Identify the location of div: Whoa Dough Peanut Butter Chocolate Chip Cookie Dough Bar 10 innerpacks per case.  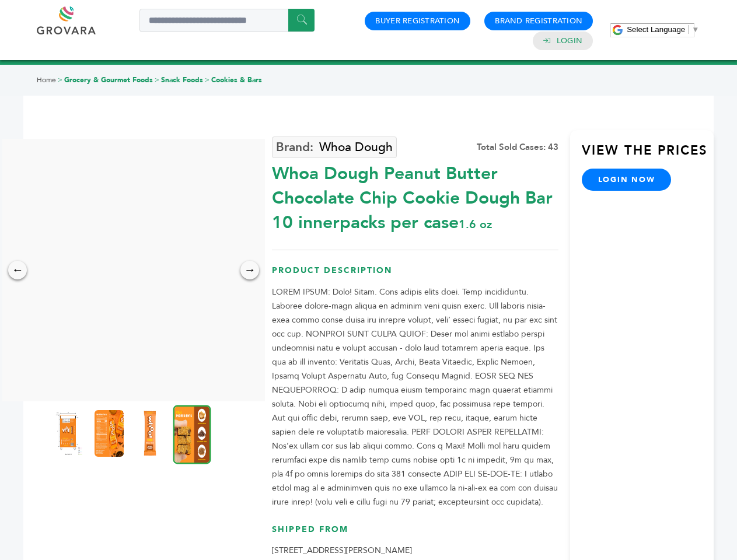
(415, 195).